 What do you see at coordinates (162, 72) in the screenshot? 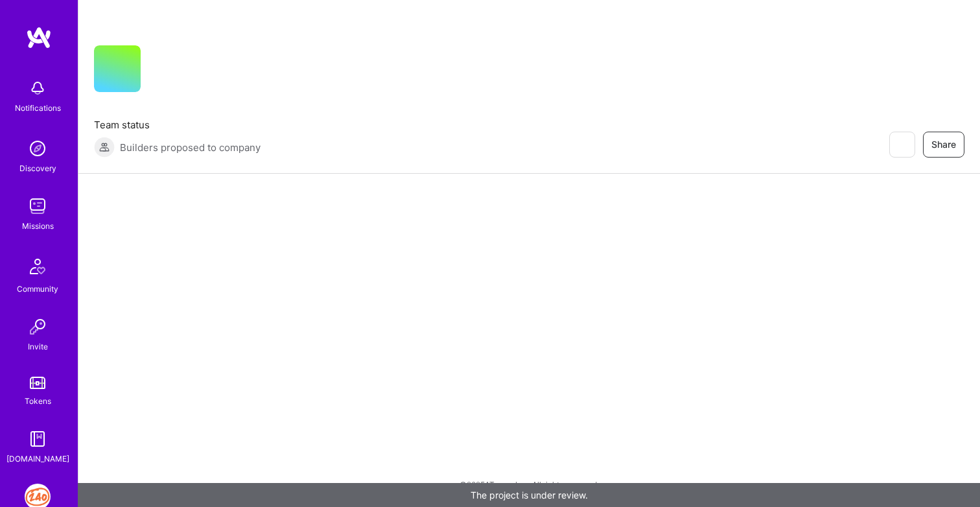
I see `i: icon CompanyGray` at bounding box center [162, 72].